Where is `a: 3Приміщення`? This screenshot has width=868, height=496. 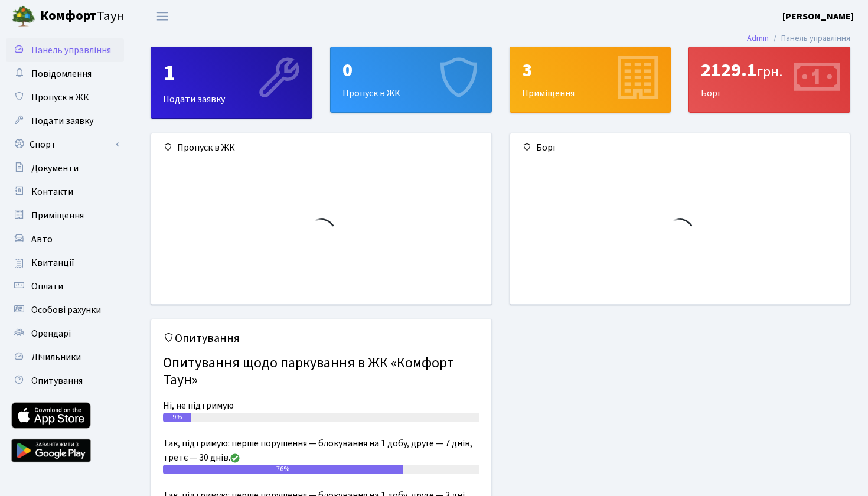
a: 3Приміщення is located at coordinates (591, 79).